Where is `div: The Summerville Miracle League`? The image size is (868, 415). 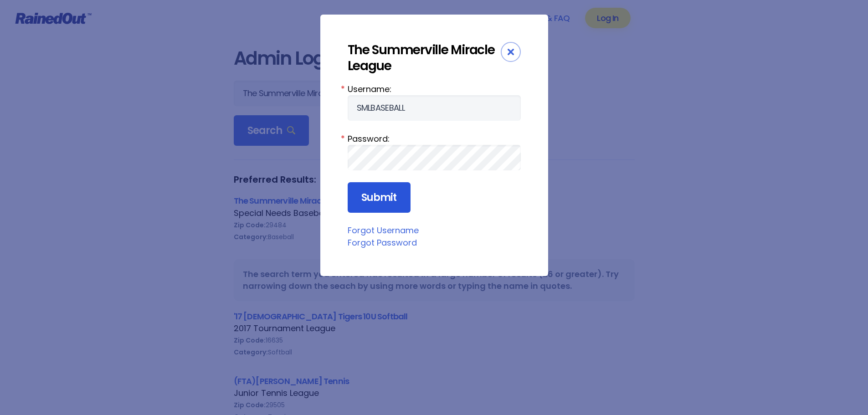
div: The Summerville Miracle League is located at coordinates (424, 58).